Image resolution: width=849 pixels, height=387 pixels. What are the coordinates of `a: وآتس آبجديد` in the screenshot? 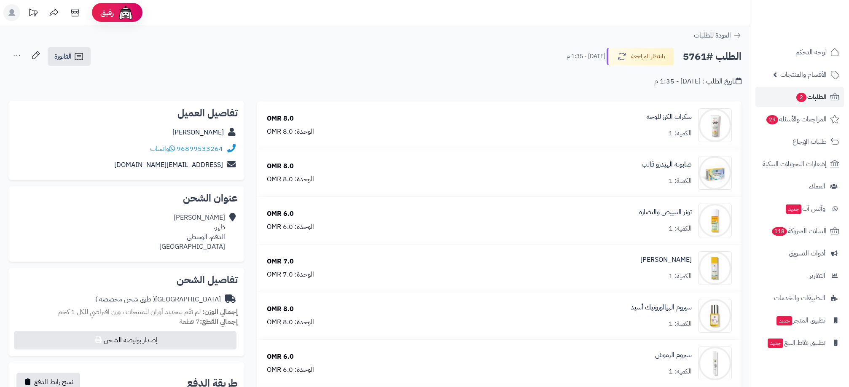 It's located at (800, 209).